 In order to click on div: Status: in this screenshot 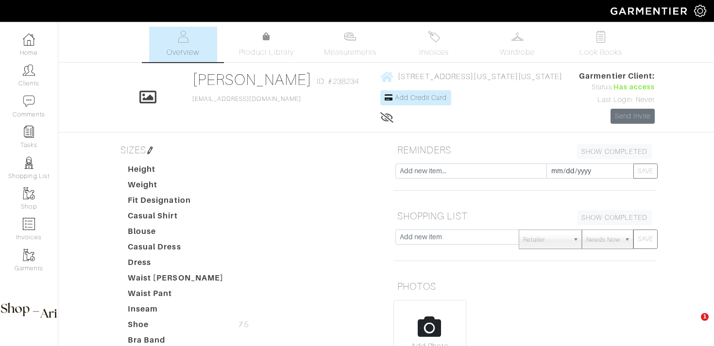, I will do `click(617, 87)`.